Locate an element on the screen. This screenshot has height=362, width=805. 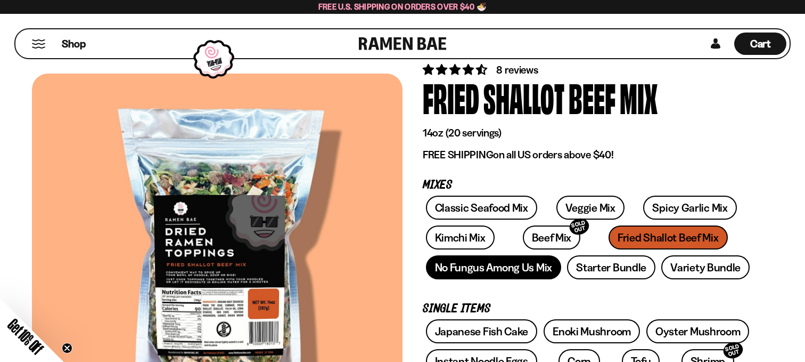
div: Fried is located at coordinates (451, 97).